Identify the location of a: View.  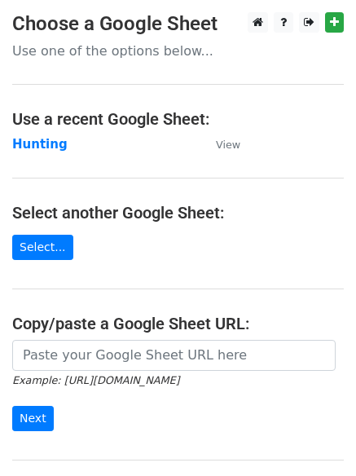
(220, 144).